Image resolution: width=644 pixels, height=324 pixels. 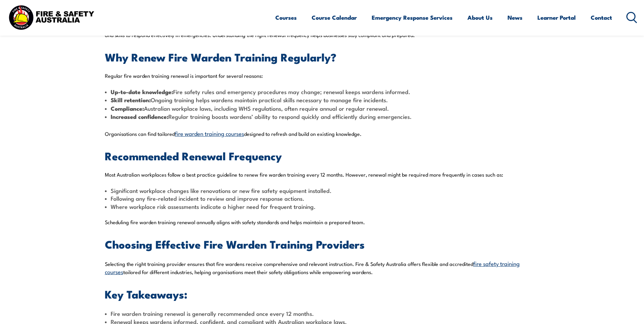 What do you see at coordinates (289, 264) in the screenshot?
I see `span: Selecting the right training provider ensures that fire wardens receive comprehensive and relevan...` at bounding box center [289, 264].